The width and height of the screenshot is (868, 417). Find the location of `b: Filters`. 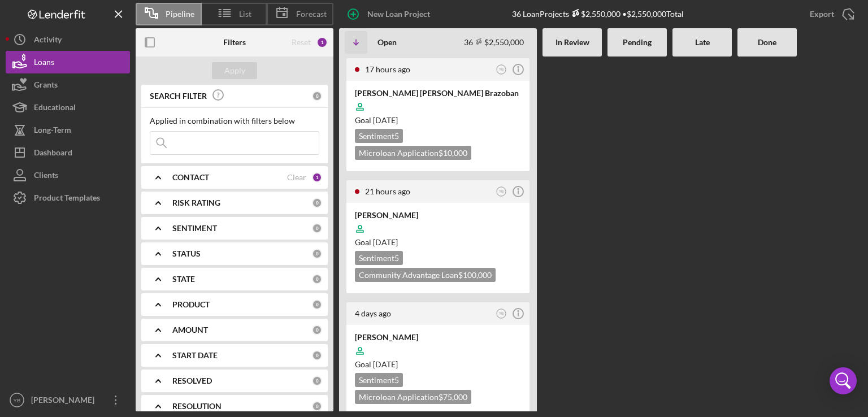

b: Filters is located at coordinates (235, 42).